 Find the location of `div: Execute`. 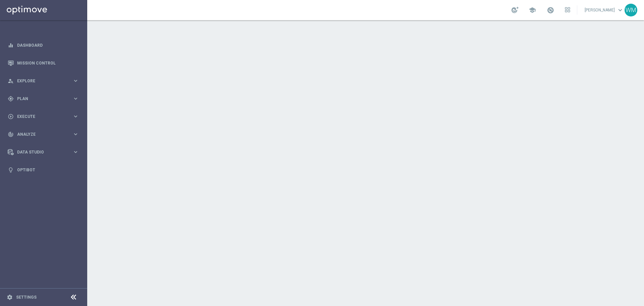

div: Execute is located at coordinates (40, 117).